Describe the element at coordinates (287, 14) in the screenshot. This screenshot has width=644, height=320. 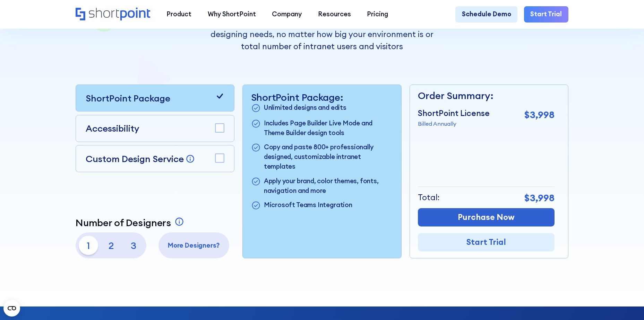
I see `div: Company` at that location.